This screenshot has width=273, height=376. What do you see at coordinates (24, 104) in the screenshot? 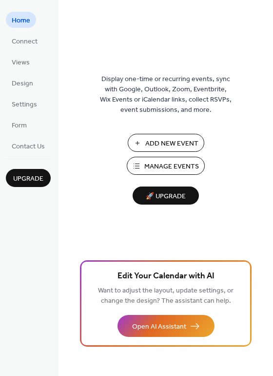
I see `span: Settings` at bounding box center [24, 104].